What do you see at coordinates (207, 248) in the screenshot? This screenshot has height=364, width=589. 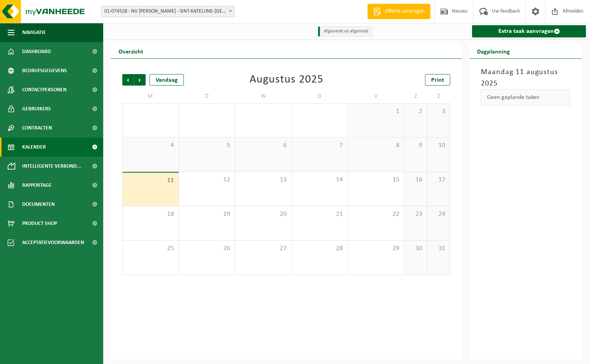 I see `span: 26` at bounding box center [207, 248].